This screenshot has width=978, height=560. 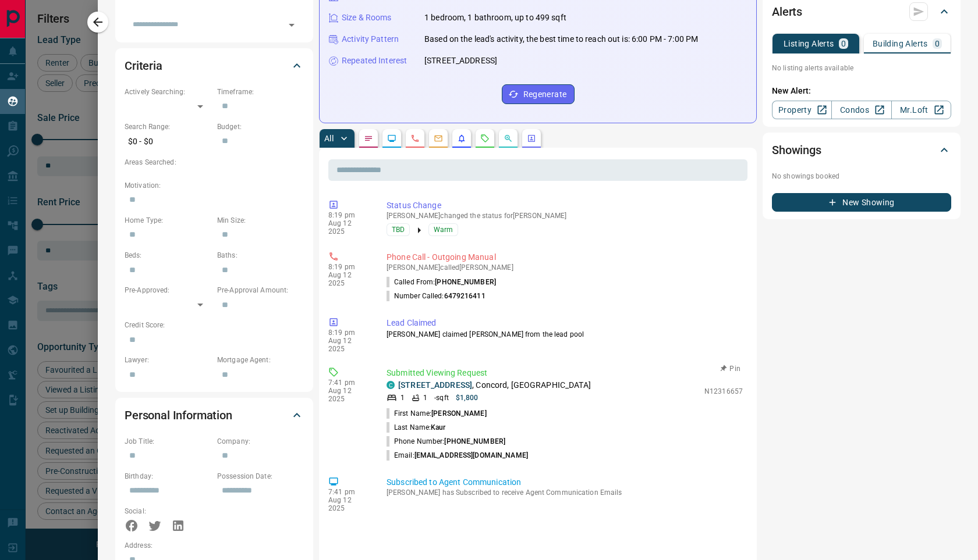 I want to click on div: Showings, so click(x=862, y=150).